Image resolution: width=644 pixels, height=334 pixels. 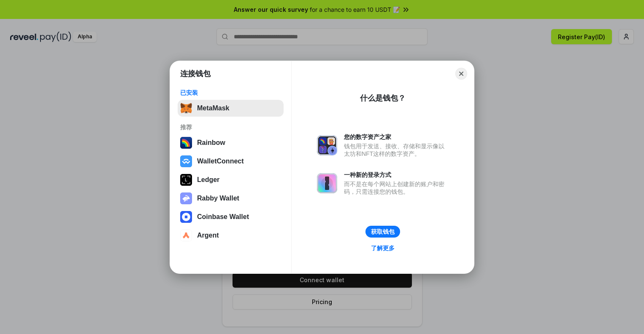 I want to click on div: WalletConnect, so click(x=220, y=162).